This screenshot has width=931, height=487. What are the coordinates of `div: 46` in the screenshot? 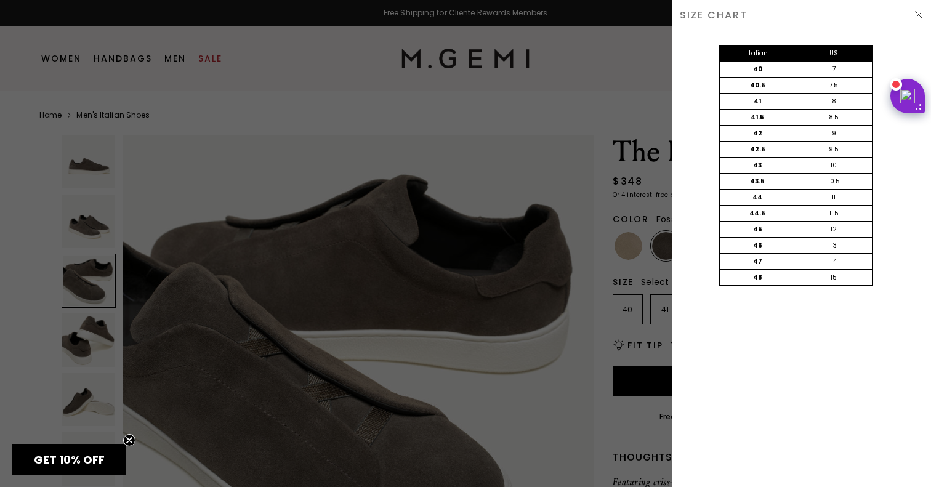 It's located at (758, 245).